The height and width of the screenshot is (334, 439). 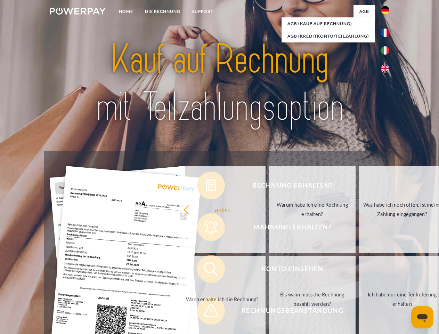 What do you see at coordinates (222, 299) in the screenshot?
I see `div: Wann erhalte ich die Rechnung?` at bounding box center [222, 299].